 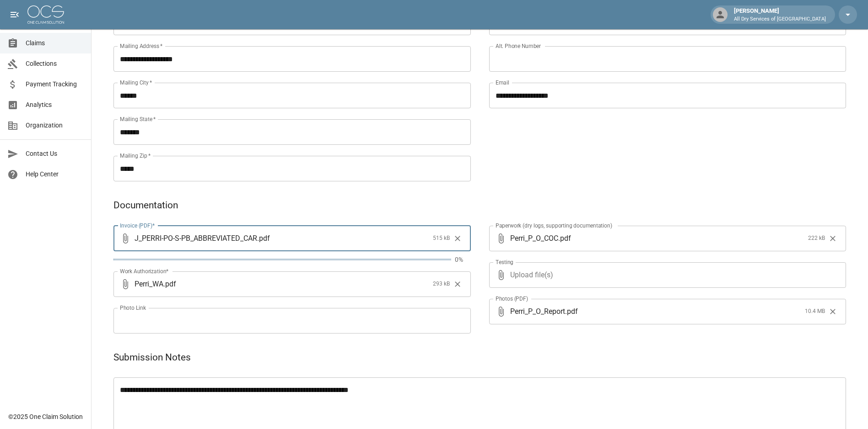 What do you see at coordinates (666, 275) in the screenshot?
I see `span: Upload file(s)` at bounding box center [666, 275].